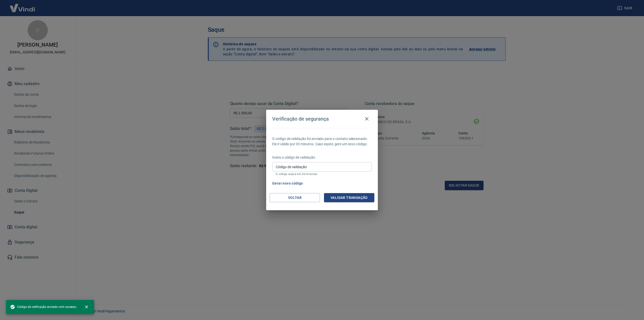  What do you see at coordinates (300, 119) in the screenshot?
I see `h4: Verificação de segurança` at bounding box center [300, 119].